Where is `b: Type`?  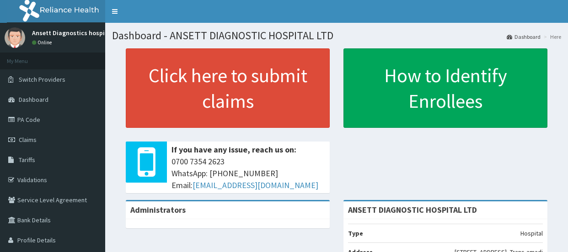 b: Type is located at coordinates (355, 234).